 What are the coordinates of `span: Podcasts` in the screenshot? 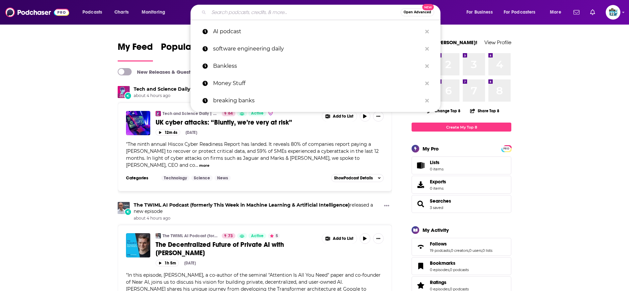 It's located at (92, 12).